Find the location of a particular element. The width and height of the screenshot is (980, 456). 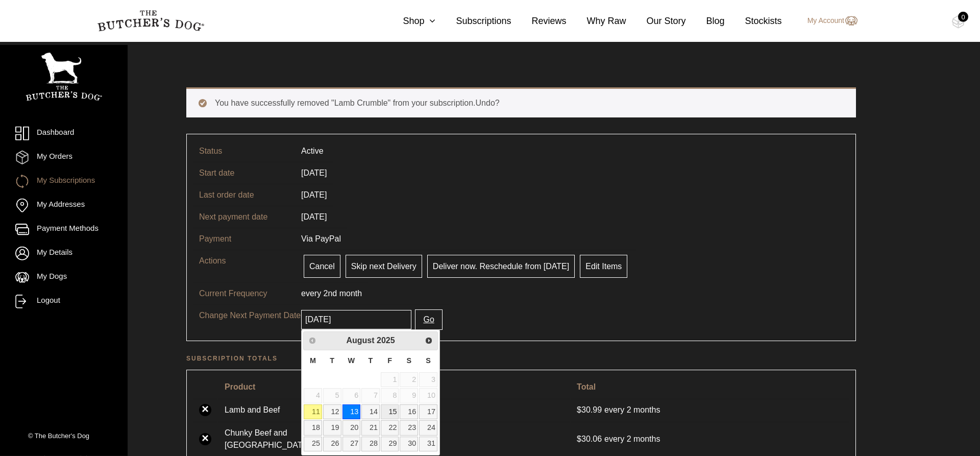

div: 0 is located at coordinates (963, 17).